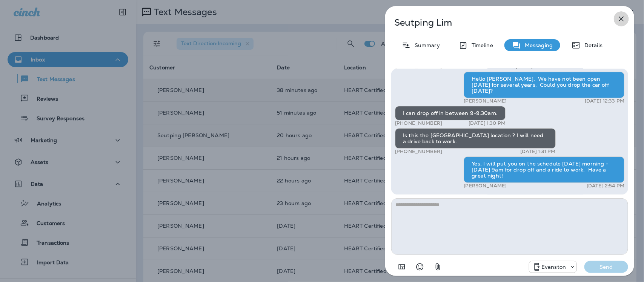 This screenshot has width=644, height=282. What do you see at coordinates (450, 113) in the screenshot?
I see `div: I can drop off in between 9-9.30am.` at bounding box center [450, 113].